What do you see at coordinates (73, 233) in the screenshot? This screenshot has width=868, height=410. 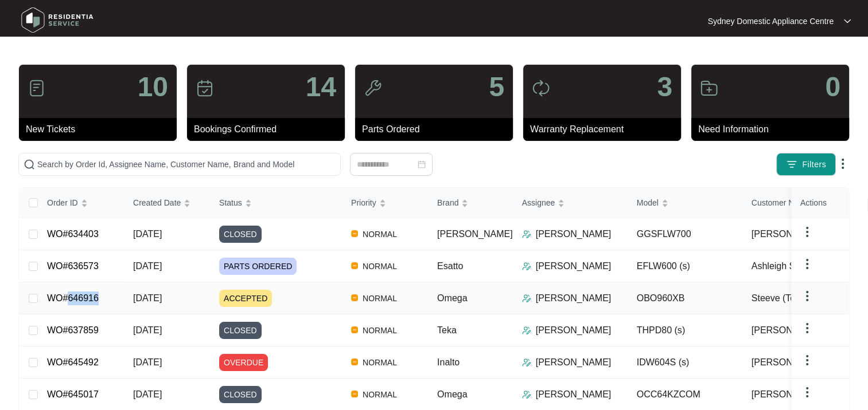 I see `a: WO#634403` at bounding box center [73, 233].